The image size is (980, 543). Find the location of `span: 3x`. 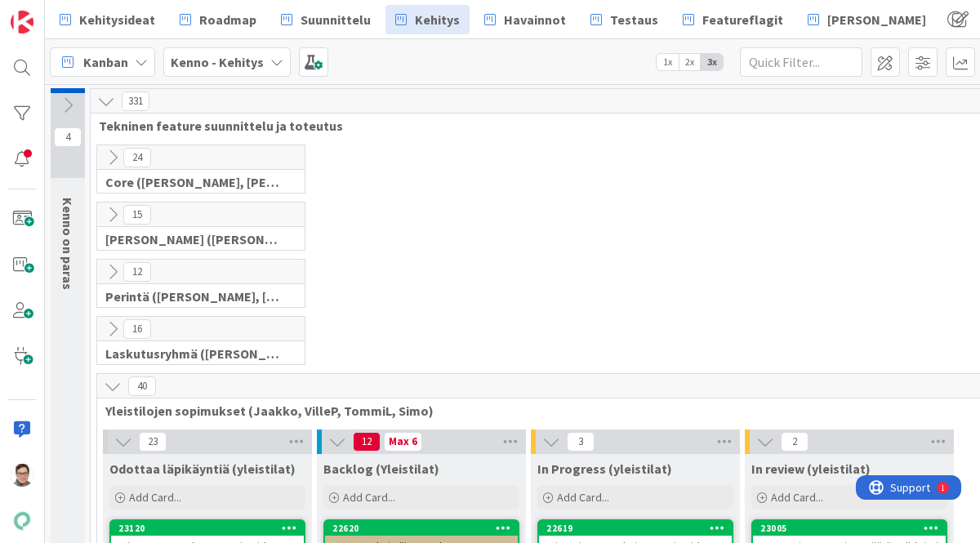

span: 3x is located at coordinates (711, 62).